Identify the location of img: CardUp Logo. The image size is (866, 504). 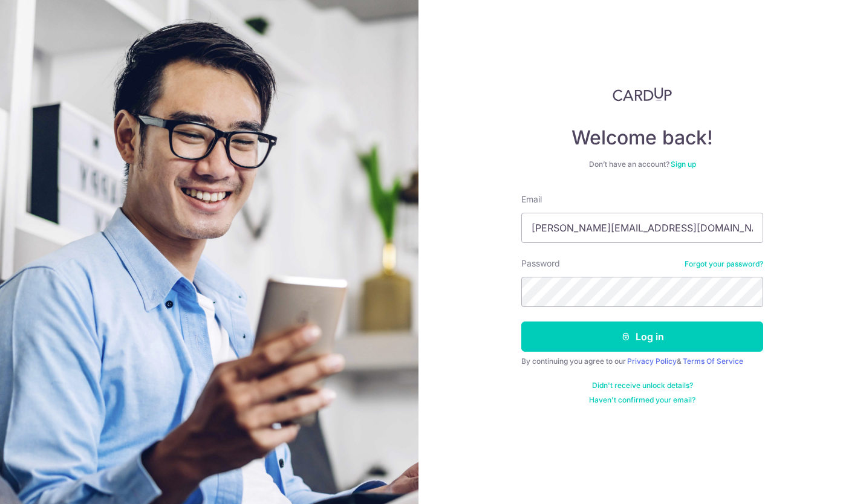
(642, 95).